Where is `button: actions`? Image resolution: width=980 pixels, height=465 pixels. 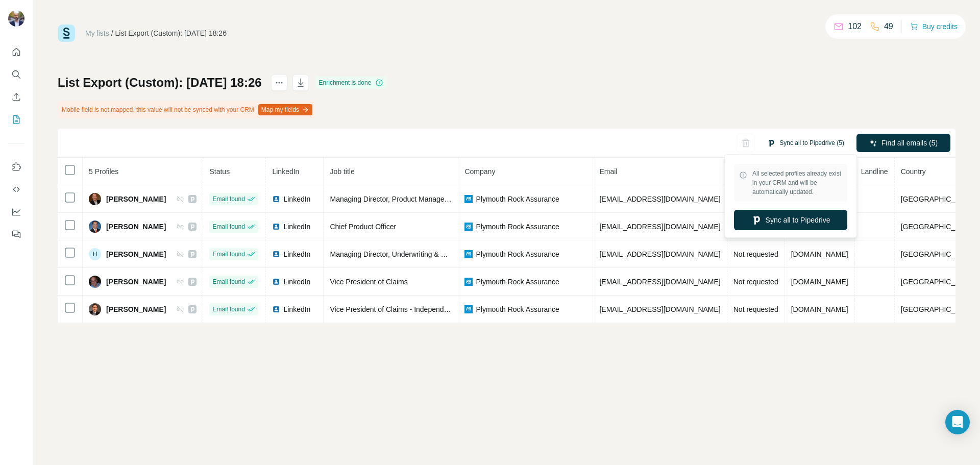 button: actions is located at coordinates (279, 83).